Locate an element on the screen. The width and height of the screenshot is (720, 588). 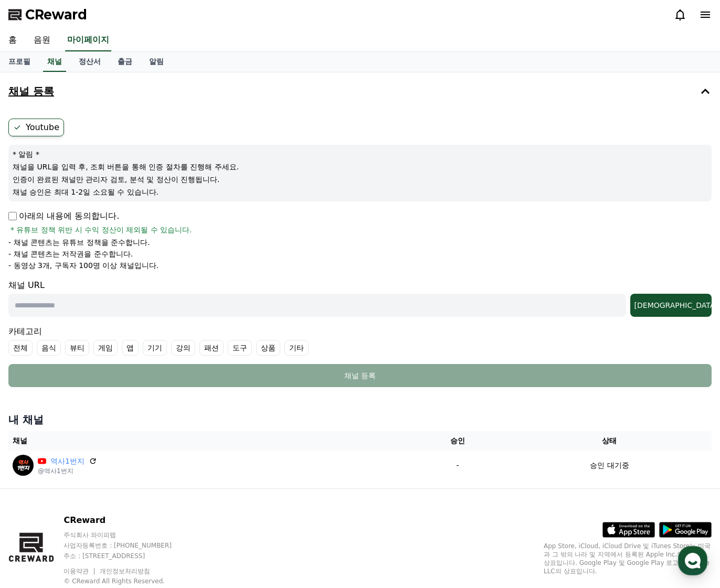
span: * 유튜브 정책 위반 시 수익 정산이 제외될 수 있습니다. is located at coordinates (101, 230).